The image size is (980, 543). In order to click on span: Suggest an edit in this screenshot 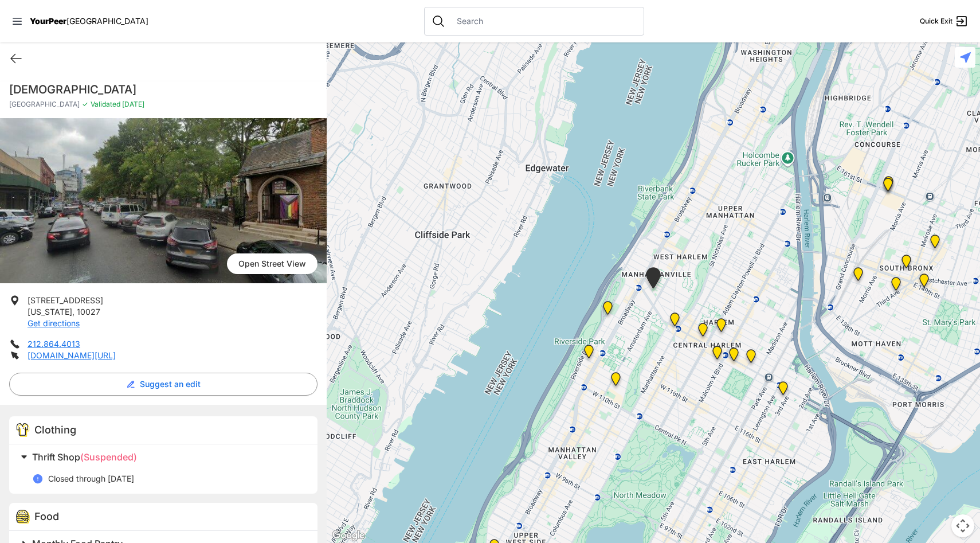, I will do `click(170, 384)`.